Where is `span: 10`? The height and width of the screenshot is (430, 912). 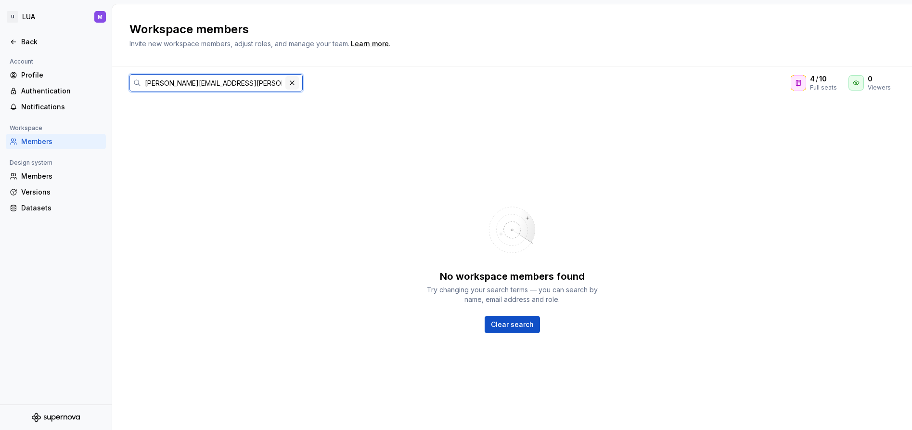 span: 10 is located at coordinates (823, 79).